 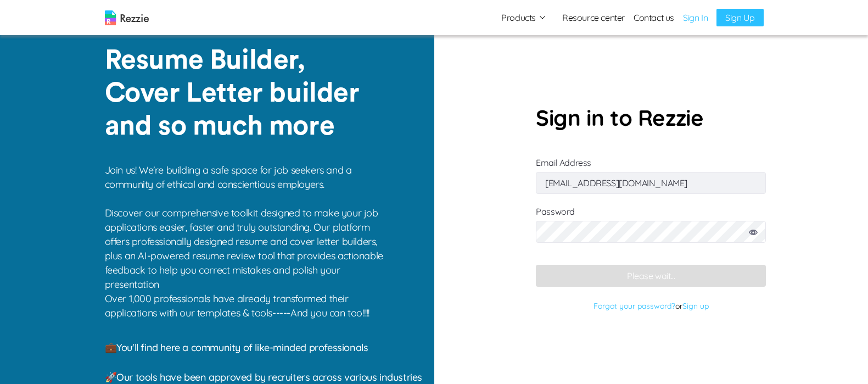 What do you see at coordinates (651, 231) in the screenshot?
I see `input: Password` at bounding box center [651, 231].